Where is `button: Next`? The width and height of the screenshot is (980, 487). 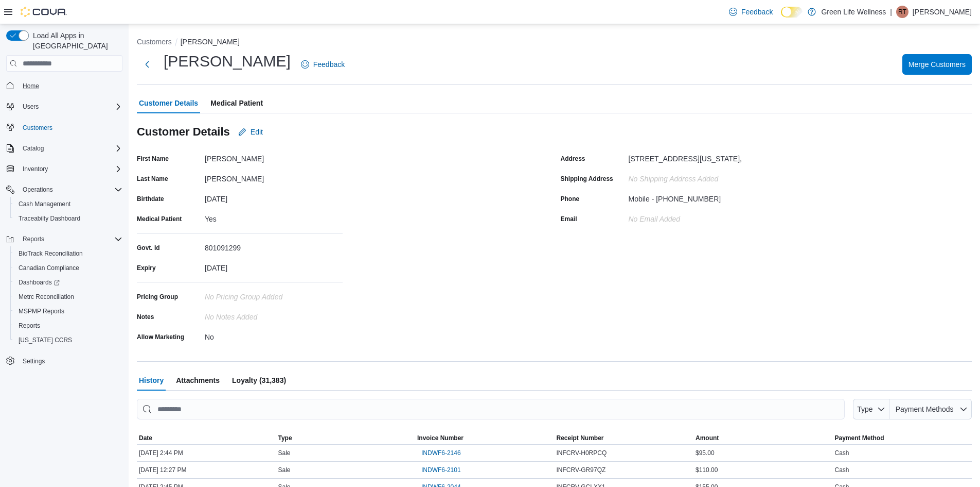
button: Next is located at coordinates (147, 65).